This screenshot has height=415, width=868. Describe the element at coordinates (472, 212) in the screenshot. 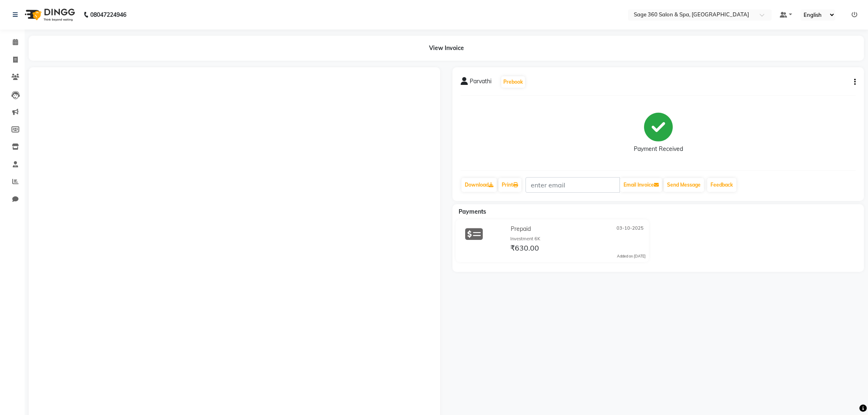

I see `span: Payments` at that location.